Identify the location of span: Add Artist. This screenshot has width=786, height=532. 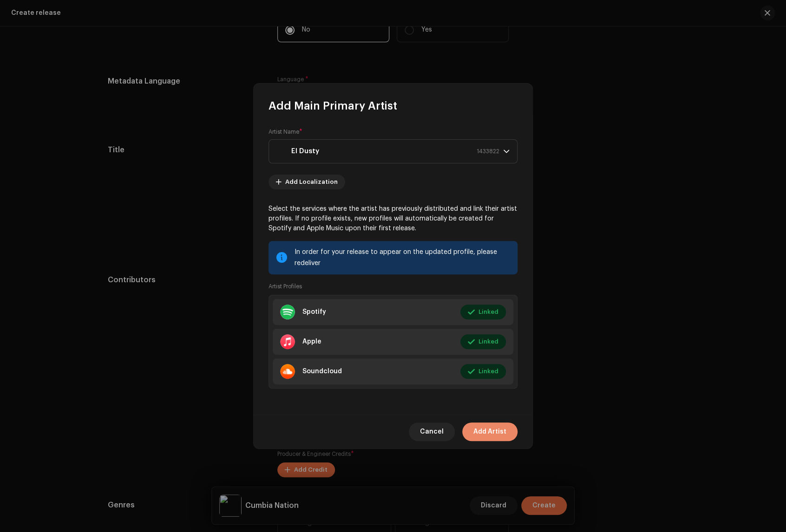
(490, 432).